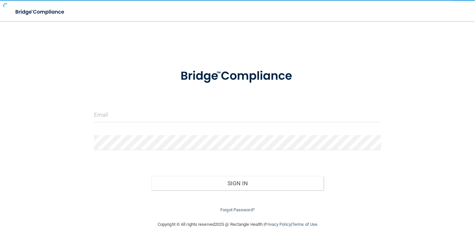 The width and height of the screenshot is (475, 238). Describe the element at coordinates (304, 224) in the screenshot. I see `a: Terms of Use` at that location.